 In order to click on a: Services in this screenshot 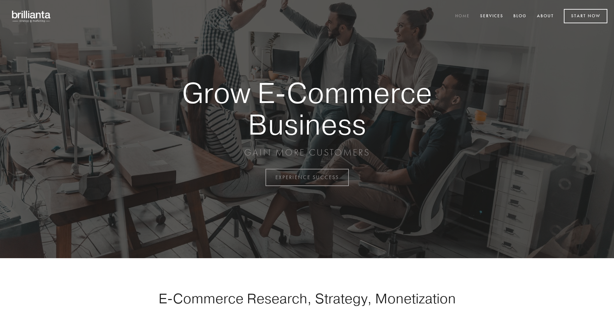, I will do `click(492, 16)`.